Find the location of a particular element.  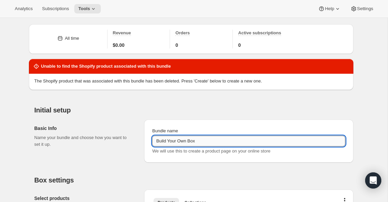

span: Help is located at coordinates (329, 9).